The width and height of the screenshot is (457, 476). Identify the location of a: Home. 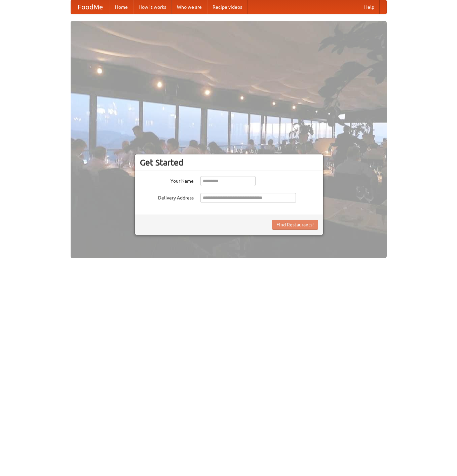
(121, 7).